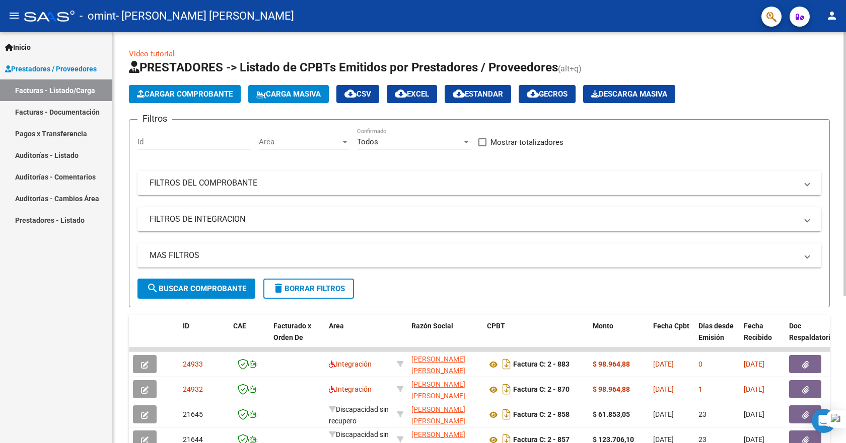 This screenshot has height=443, width=846. What do you see at coordinates (186, 326) in the screenshot?
I see `span: ID` at bounding box center [186, 326].